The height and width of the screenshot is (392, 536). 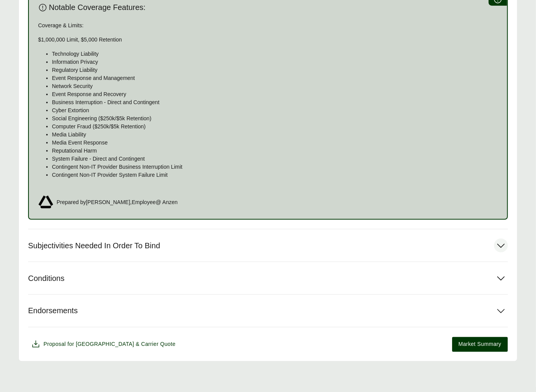 What do you see at coordinates (275, 102) in the screenshot?
I see `p: Business Interruption - Direct and Contingent` at bounding box center [275, 102].